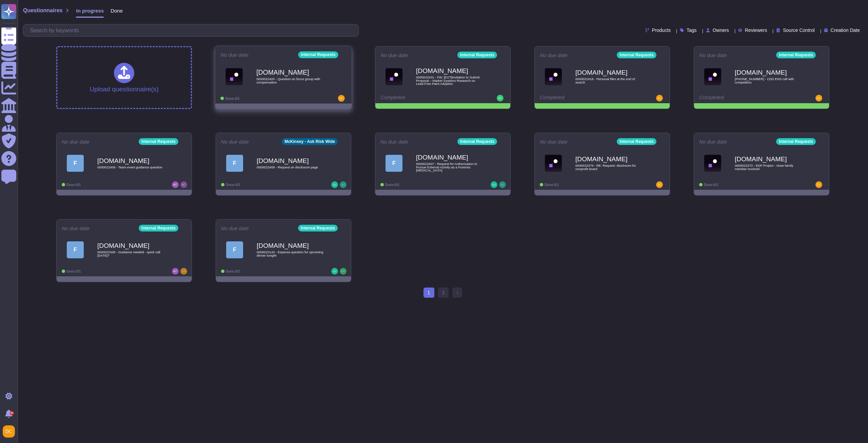 The width and height of the screenshot is (868, 443). Describe the element at coordinates (661, 30) in the screenshot. I see `span: Products` at that location.